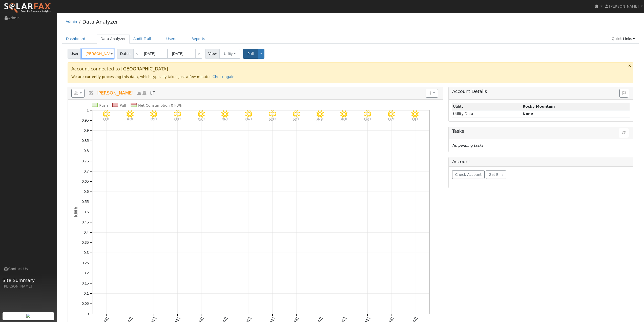 The image size is (644, 322). I want to click on i: 8/02 - Clear, so click(130, 114).